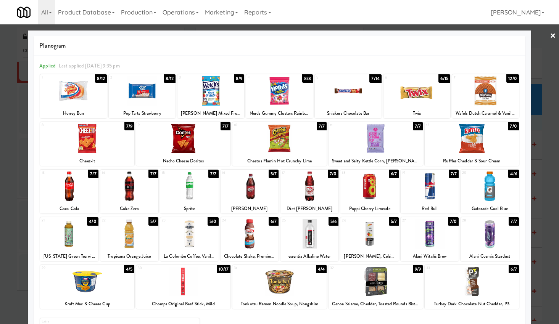 This screenshot has height=324, width=559. What do you see at coordinates (449, 268) in the screenshot?
I see `div: 33` at bounding box center [449, 268].